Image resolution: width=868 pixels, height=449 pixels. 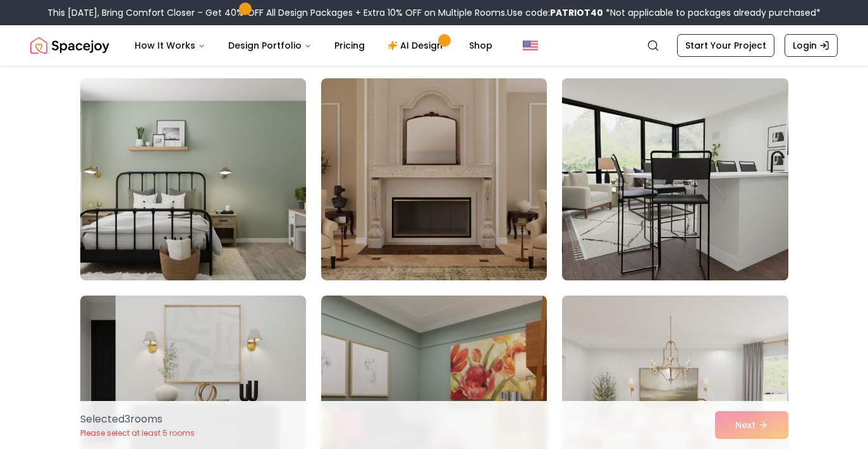 What do you see at coordinates (434, 45) in the screenshot?
I see `nav: Global` at bounding box center [434, 45].